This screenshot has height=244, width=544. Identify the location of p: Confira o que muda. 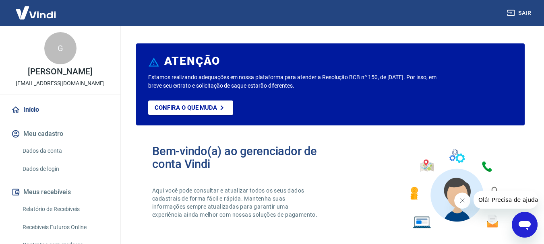
(186, 108).